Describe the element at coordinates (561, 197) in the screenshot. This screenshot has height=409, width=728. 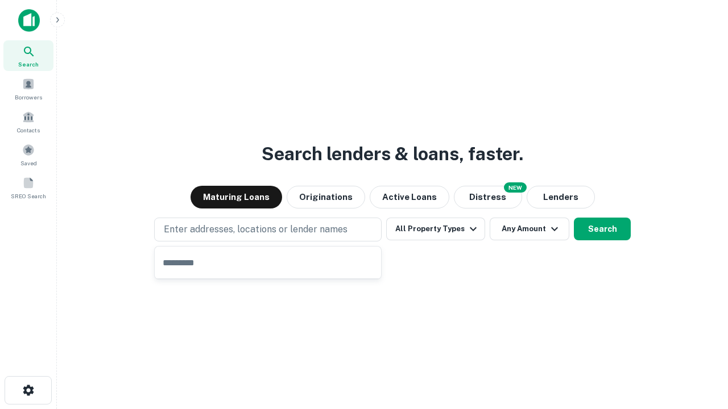
I see `button: Lenders` at that location.